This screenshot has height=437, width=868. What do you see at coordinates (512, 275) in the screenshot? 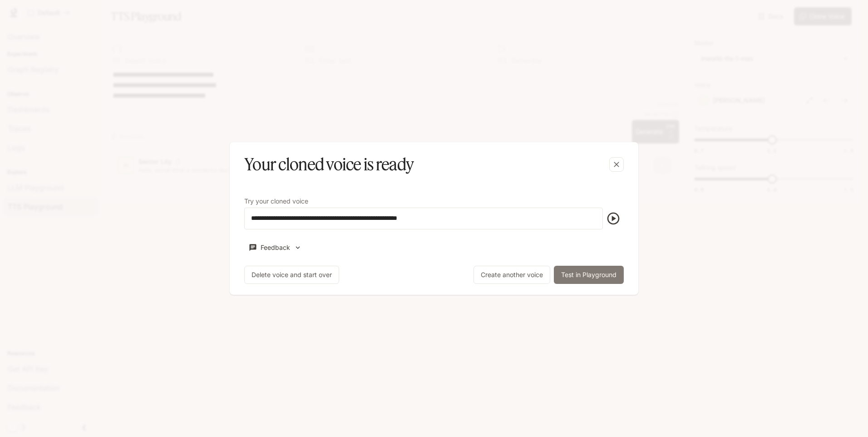
I see `button: Create another voice` at bounding box center [512, 275].